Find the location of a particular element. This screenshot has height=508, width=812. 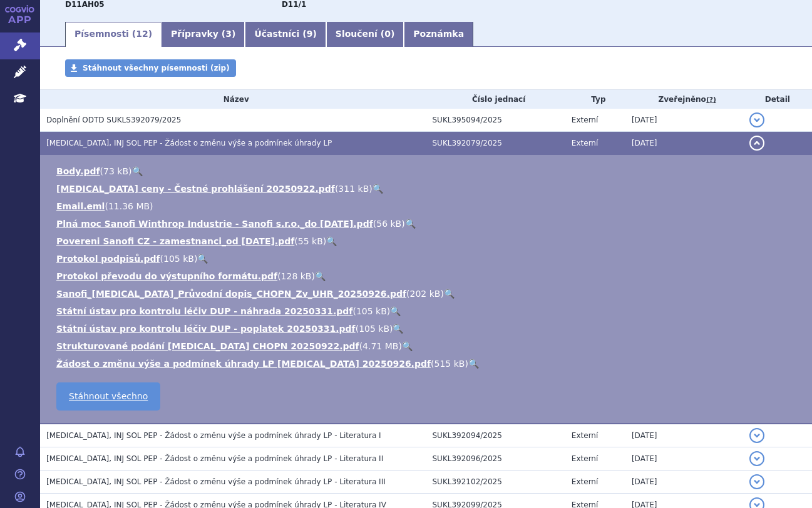

th: Zveřejněno is located at coordinates (684, 99).